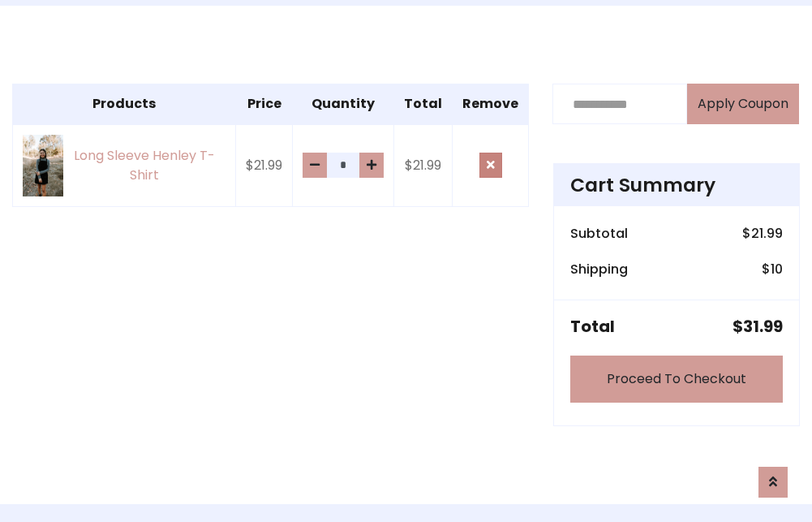 The width and height of the screenshot is (812, 522). Describe the element at coordinates (743, 104) in the screenshot. I see `button: Apply Coupon` at that location.